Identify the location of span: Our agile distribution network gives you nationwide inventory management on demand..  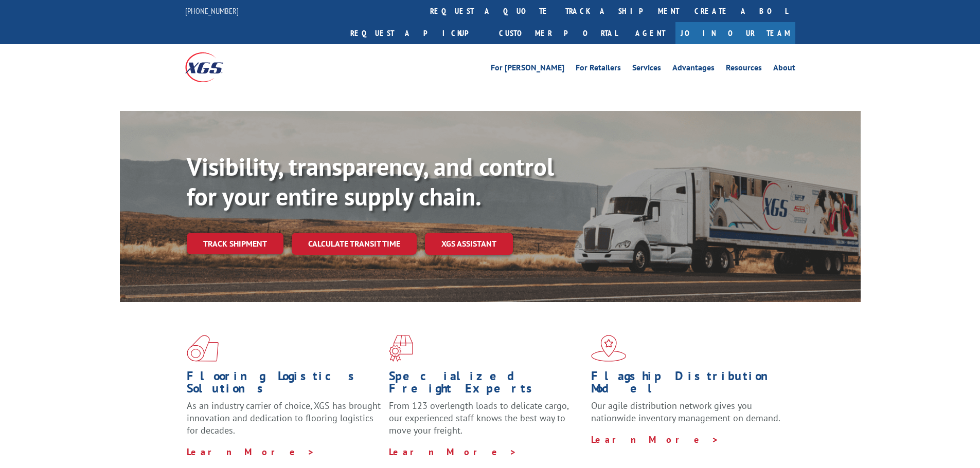
(686, 411).